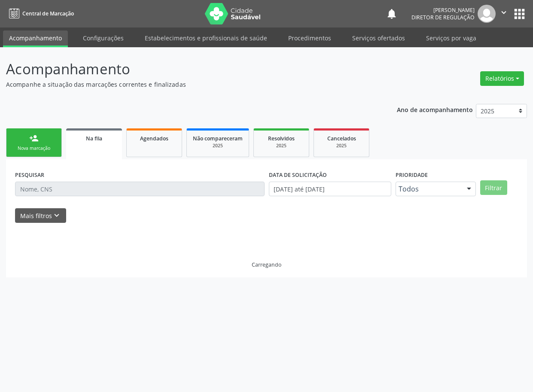 The height and width of the screenshot is (392, 533). What do you see at coordinates (435, 109) in the screenshot?
I see `p: Ano de acompanhamento` at bounding box center [435, 109].